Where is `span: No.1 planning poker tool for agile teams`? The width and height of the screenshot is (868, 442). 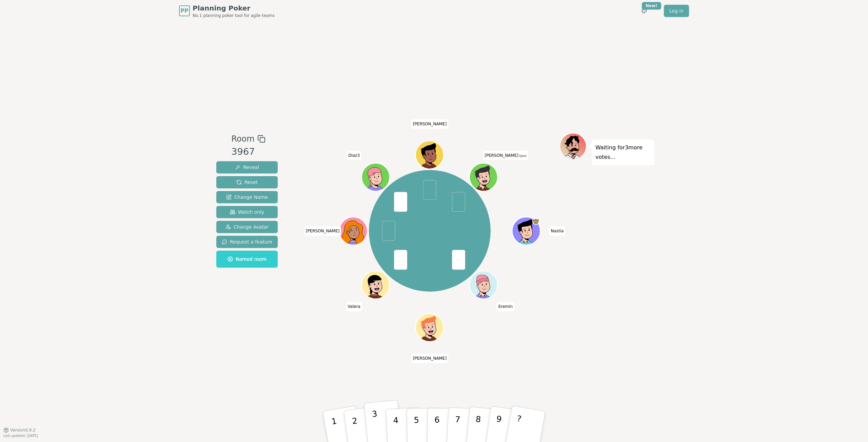
span: No.1 planning poker tool for agile teams is located at coordinates (233, 16).